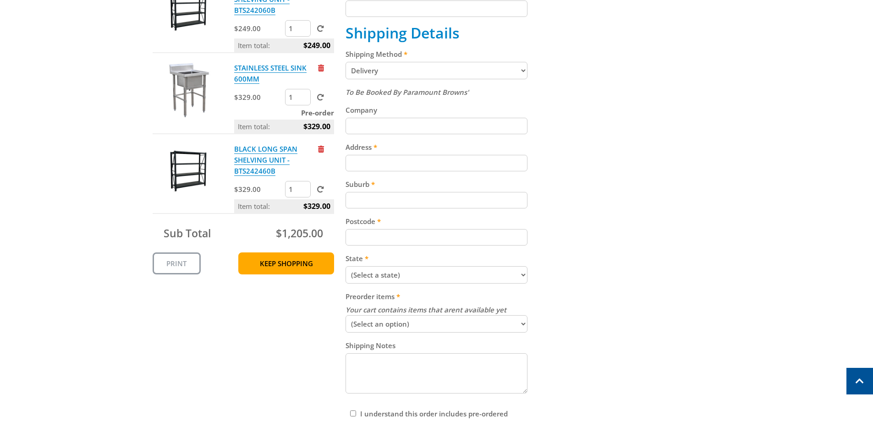  Describe the element at coordinates (317, 45) in the screenshot. I see `span: $249.00` at that location.